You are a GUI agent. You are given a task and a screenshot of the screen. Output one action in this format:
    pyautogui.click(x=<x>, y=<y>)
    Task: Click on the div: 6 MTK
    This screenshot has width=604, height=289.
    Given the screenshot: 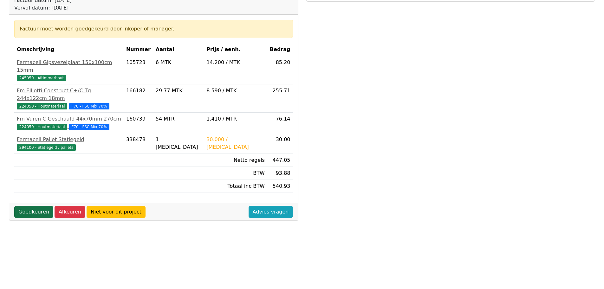 What is the action you would take?
    pyautogui.click(x=178, y=62)
    